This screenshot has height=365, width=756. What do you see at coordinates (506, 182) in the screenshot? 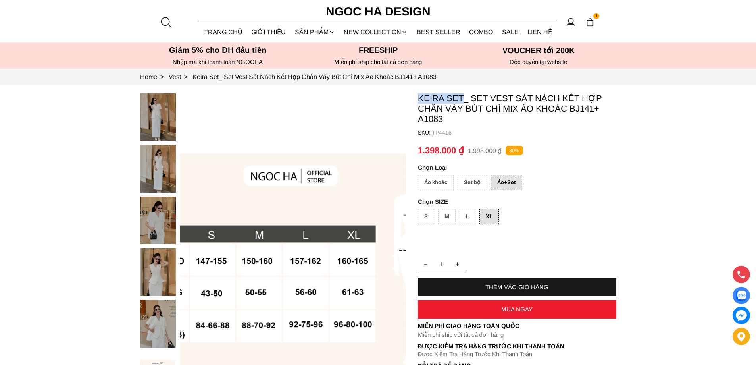
I see `div: Áo+Set` at bounding box center [506, 182].